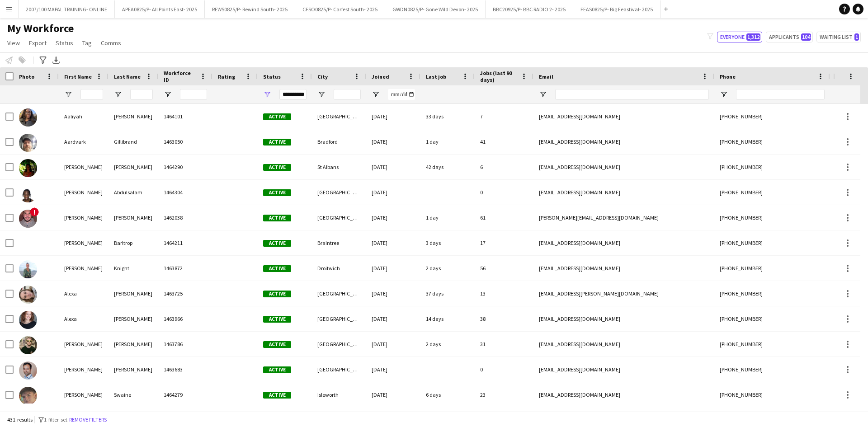  I want to click on span: Photo, so click(26, 76).